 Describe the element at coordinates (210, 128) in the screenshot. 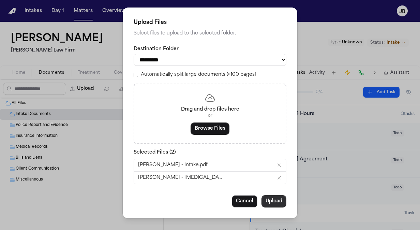

I see `button: Browse Files` at that location.